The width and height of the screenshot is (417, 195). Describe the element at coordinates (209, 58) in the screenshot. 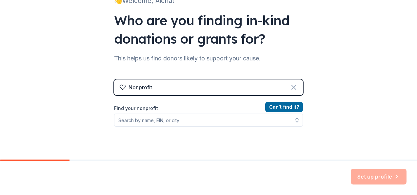

I see `div: This helps us find donors likely to support your cause.` at that location.